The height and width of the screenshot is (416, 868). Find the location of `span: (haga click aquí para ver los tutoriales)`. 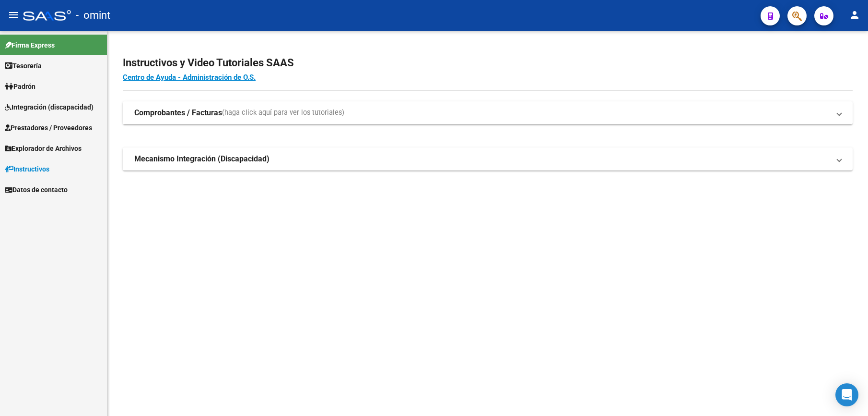

span: (haga click aquí para ver los tutoriales) is located at coordinates (283, 113).